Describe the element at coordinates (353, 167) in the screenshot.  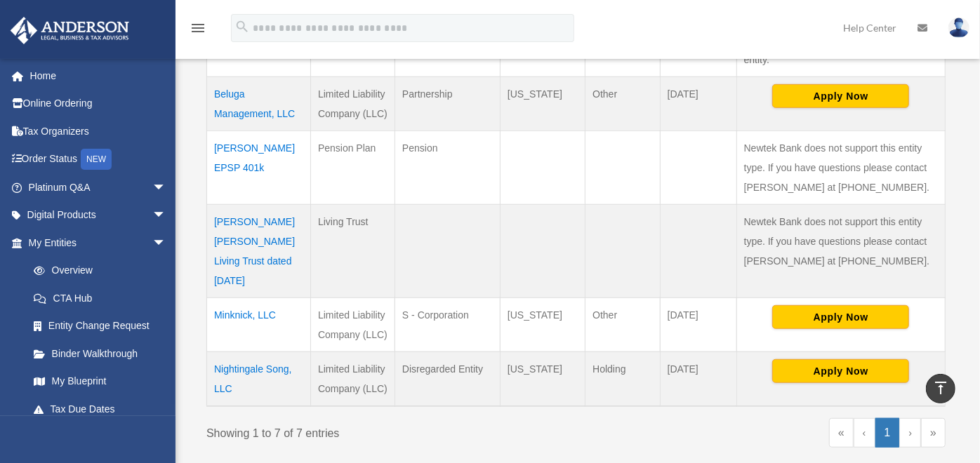
I see `td: Pension Plan` at that location.